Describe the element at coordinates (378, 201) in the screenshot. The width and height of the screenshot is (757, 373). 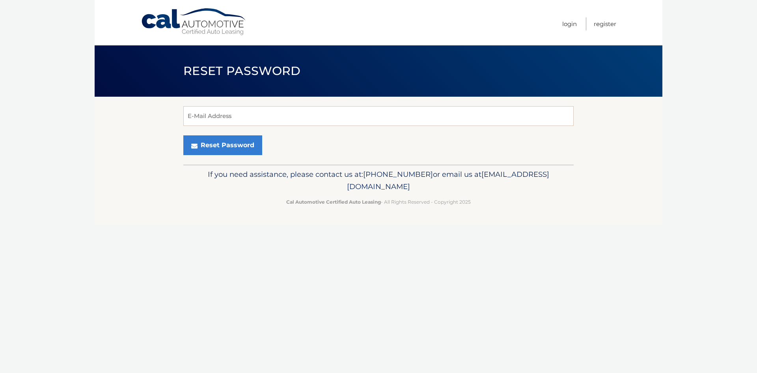
I see `p: - All Rights Reserved - Copyright 2025` at that location.